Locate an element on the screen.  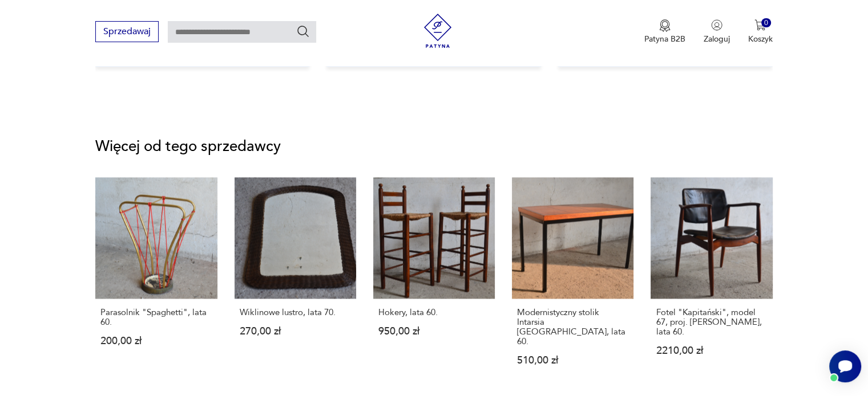
button: 0Koszyk is located at coordinates (760, 32).